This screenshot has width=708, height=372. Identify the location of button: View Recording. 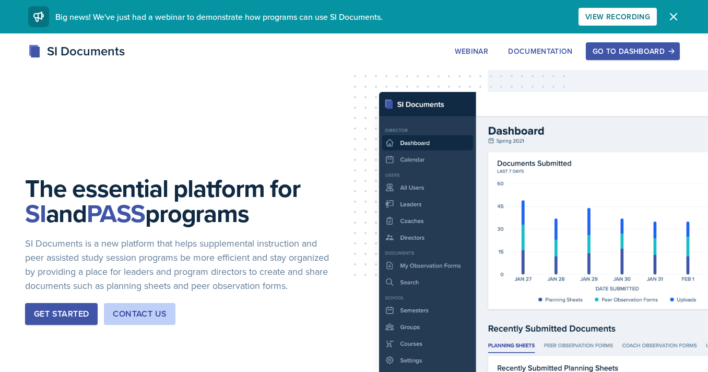
(618, 17).